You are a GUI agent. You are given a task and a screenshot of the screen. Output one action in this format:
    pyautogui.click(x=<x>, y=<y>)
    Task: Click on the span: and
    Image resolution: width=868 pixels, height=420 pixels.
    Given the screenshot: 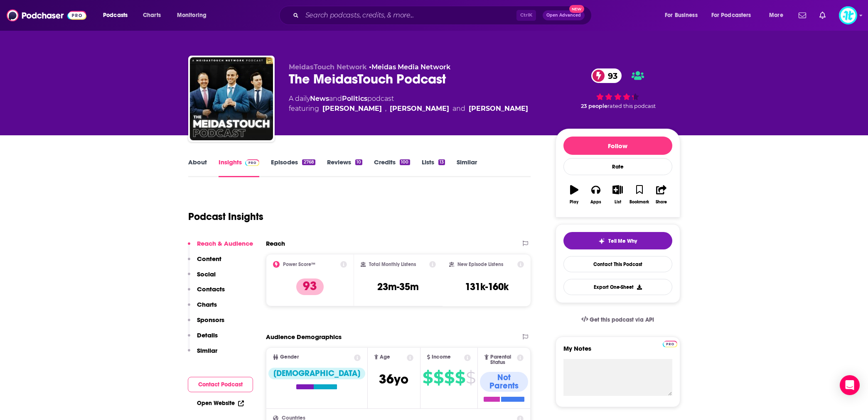 What is the action you would take?
    pyautogui.click(x=335, y=99)
    